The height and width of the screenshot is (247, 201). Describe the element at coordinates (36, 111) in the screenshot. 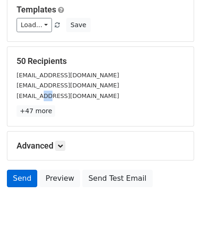

I see `a: +47 more` at that location.